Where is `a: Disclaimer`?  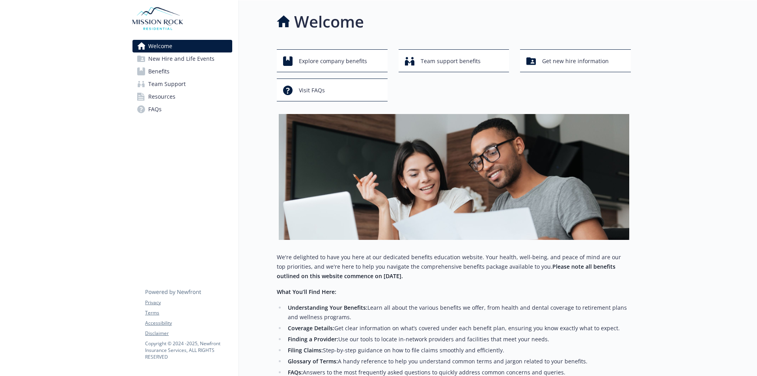
a: Disclaimer is located at coordinates (188, 333).